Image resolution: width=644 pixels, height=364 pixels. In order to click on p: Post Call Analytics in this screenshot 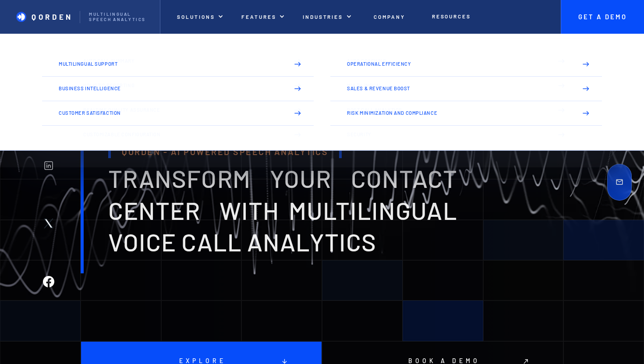, I will do `click(446, 110)`.